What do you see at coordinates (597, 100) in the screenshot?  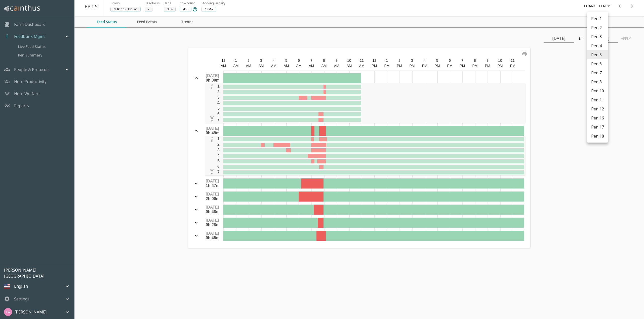 I see `li: Pen 11` at bounding box center [597, 100].